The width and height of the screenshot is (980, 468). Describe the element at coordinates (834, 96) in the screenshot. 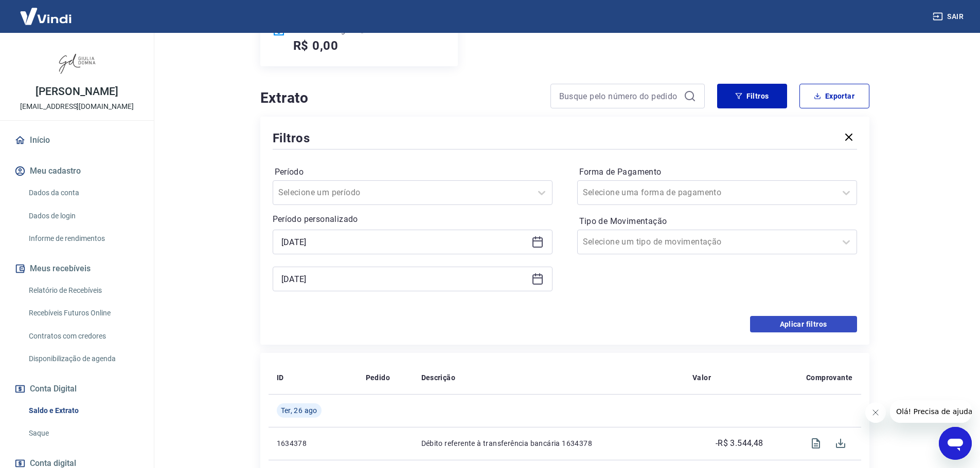

I see `button: Exportar` at that location.